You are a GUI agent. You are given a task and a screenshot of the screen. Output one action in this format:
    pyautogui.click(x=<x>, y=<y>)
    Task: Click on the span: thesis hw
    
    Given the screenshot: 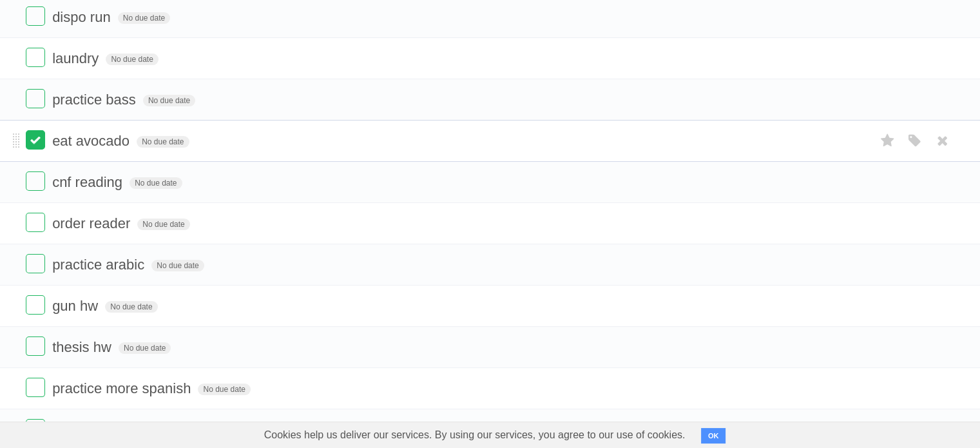 What is the action you would take?
    pyautogui.click(x=83, y=346)
    